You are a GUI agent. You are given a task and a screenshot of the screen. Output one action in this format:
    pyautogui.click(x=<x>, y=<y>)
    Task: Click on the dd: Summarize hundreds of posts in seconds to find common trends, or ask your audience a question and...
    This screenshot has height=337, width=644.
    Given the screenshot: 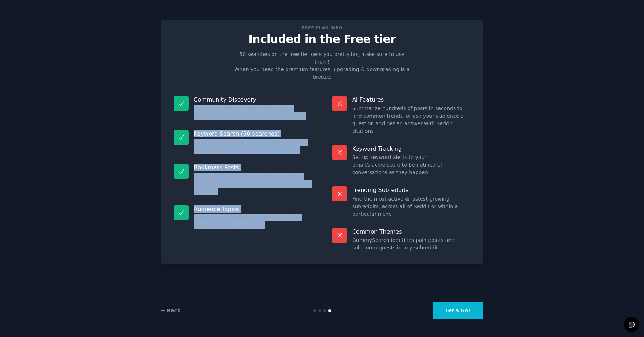 What is the action you would take?
    pyautogui.click(x=411, y=120)
    